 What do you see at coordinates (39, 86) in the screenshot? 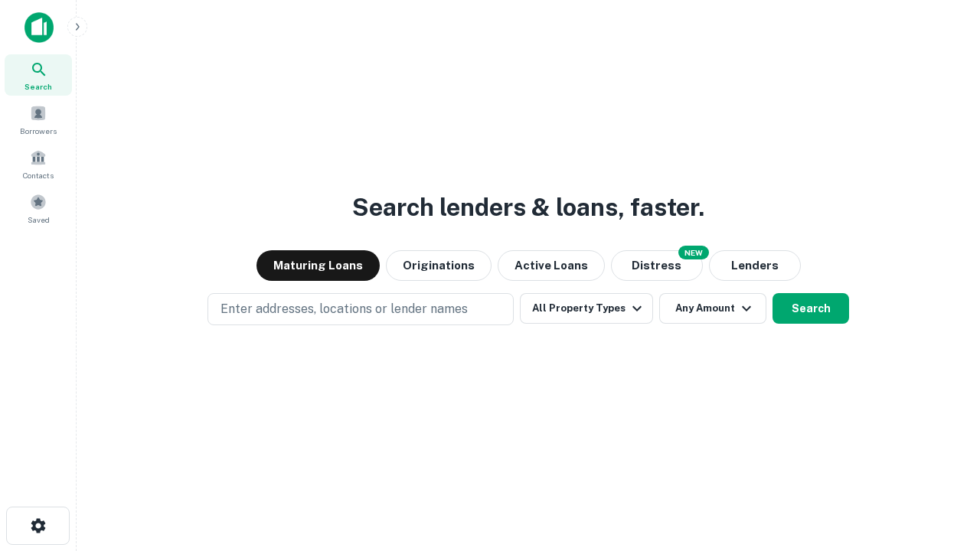
I see `span: Search` at bounding box center [39, 86].